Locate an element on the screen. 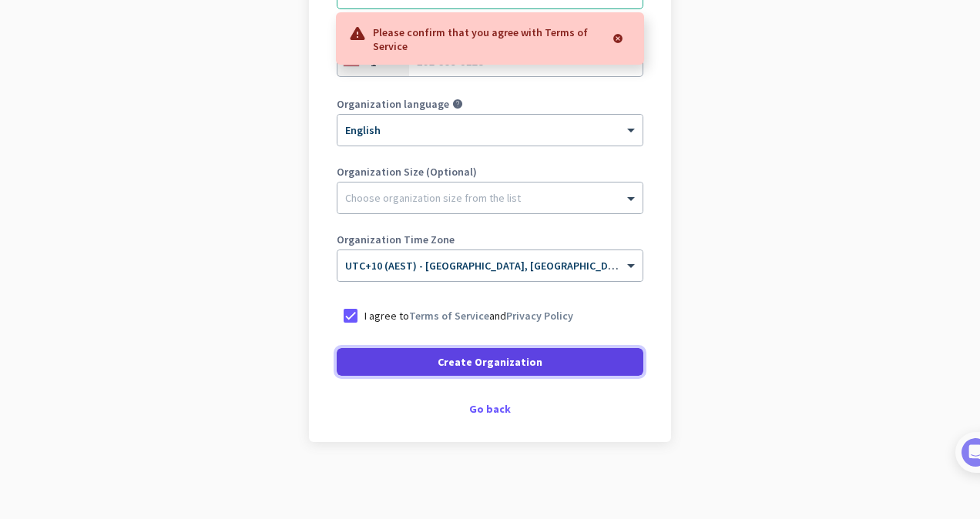  i: help is located at coordinates (457, 104).